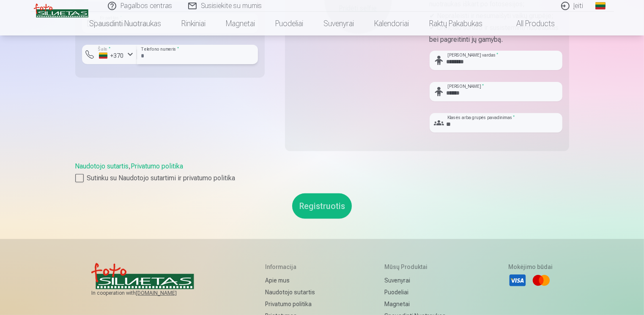 The width and height of the screenshot is (644, 315). What do you see at coordinates (456, 24) in the screenshot?
I see `a: Raktų pakabukas` at bounding box center [456, 24].